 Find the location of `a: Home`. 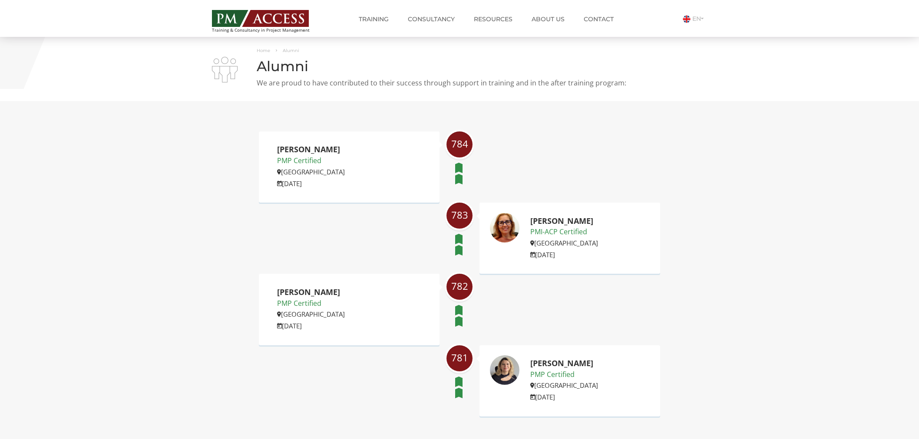

a: Home is located at coordinates (263, 50).